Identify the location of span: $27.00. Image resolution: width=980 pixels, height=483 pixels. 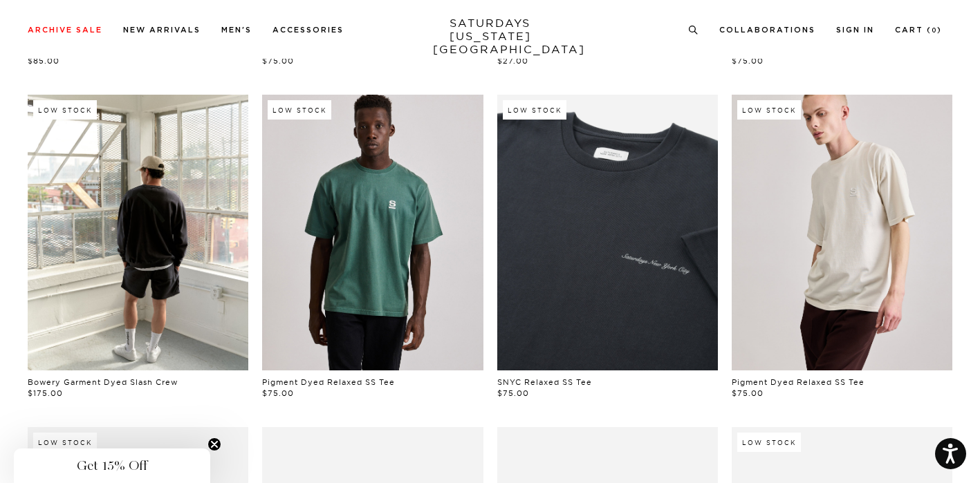
(513, 61).